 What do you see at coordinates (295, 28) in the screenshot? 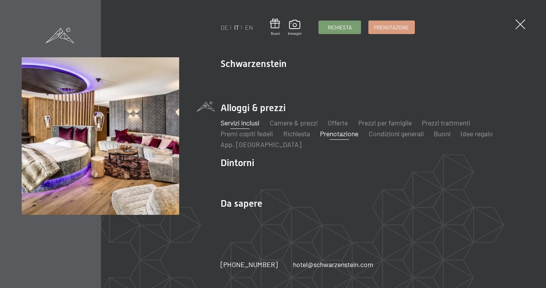
I see `a: Immagini` at bounding box center [295, 28].